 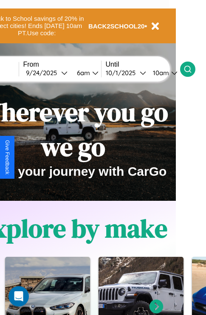 What do you see at coordinates (19, 297) in the screenshot?
I see `div: Open Intercom Messenger` at bounding box center [19, 297].